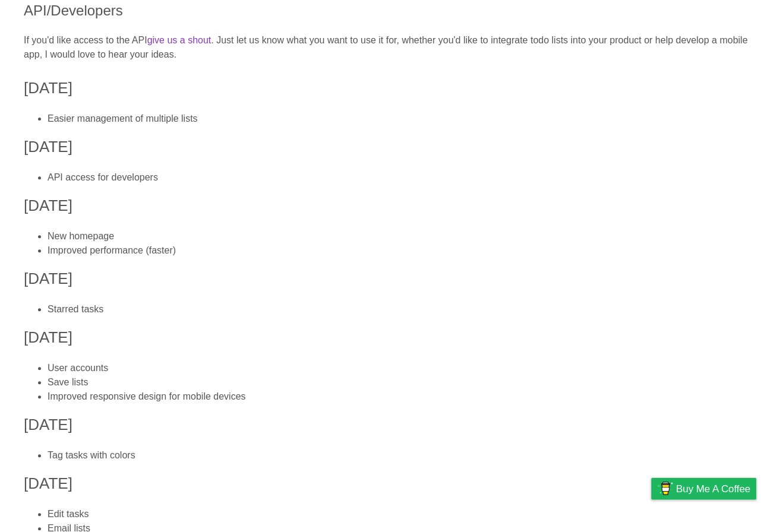 This screenshot has height=532, width=780. Describe the element at coordinates (664, 489) in the screenshot. I see `img: Buy me a coffee` at that location.